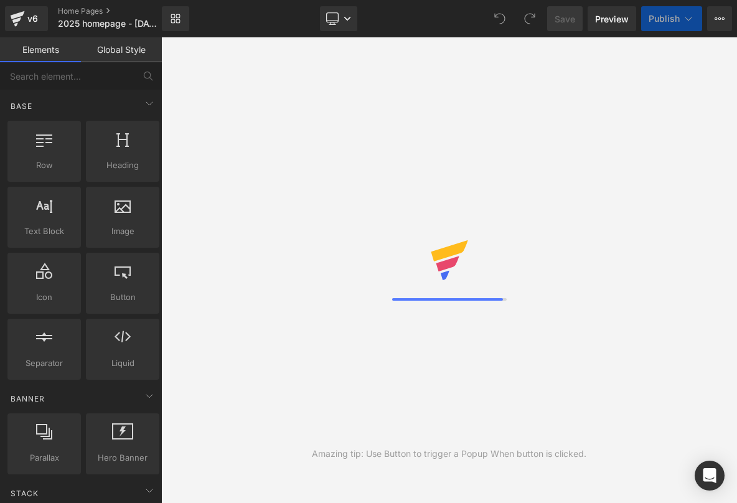 Image resolution: width=737 pixels, height=503 pixels. Describe the element at coordinates (44, 165) in the screenshot. I see `span: Row` at that location.